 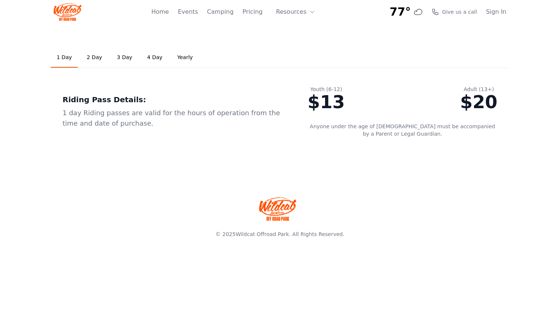 I want to click on a: 3 Day, so click(x=124, y=58).